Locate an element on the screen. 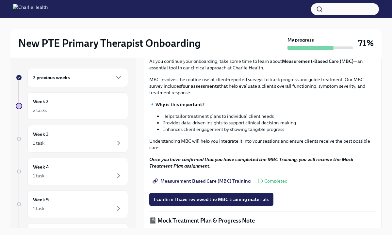 The height and width of the screenshot is (235, 392). a: Measurement Based Care (MBC) Training is located at coordinates (202, 181).